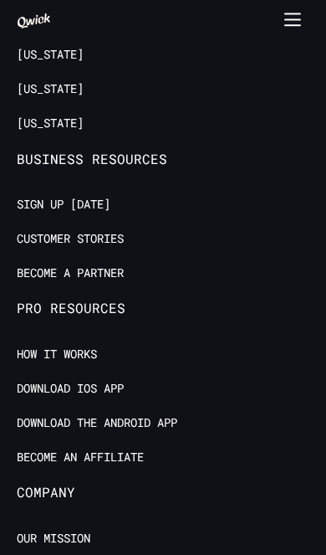  Describe the element at coordinates (57, 354) in the screenshot. I see `a: How it Works` at that location.